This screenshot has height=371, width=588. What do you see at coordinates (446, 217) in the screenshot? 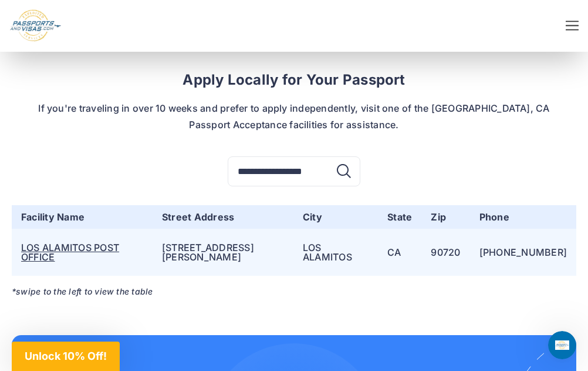
I see `th: Zip` at bounding box center [446, 217].